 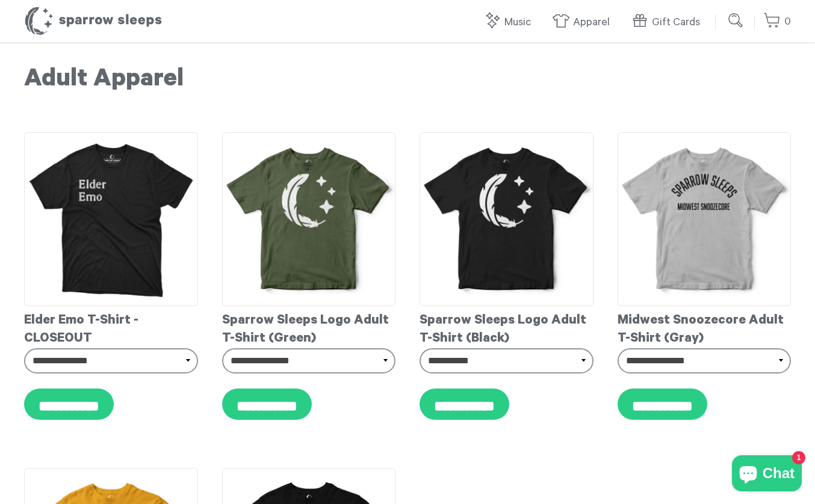 I want to click on a: 0, so click(x=777, y=21).